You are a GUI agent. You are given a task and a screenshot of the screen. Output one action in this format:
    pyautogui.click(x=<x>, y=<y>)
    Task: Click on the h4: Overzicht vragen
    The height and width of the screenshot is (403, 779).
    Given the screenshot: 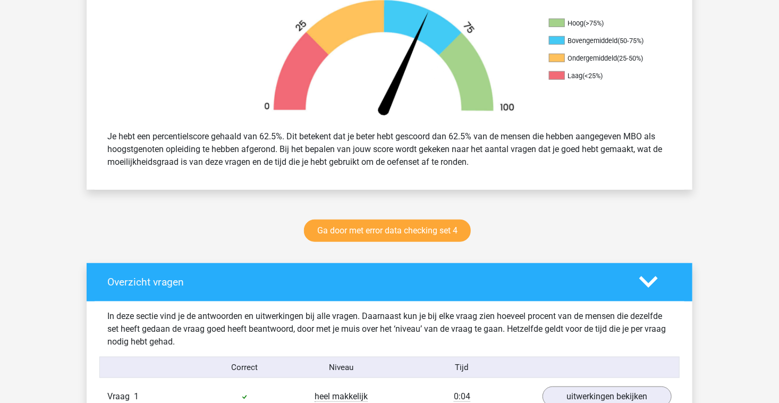 What is the action you would take?
    pyautogui.click(x=365, y=281)
    